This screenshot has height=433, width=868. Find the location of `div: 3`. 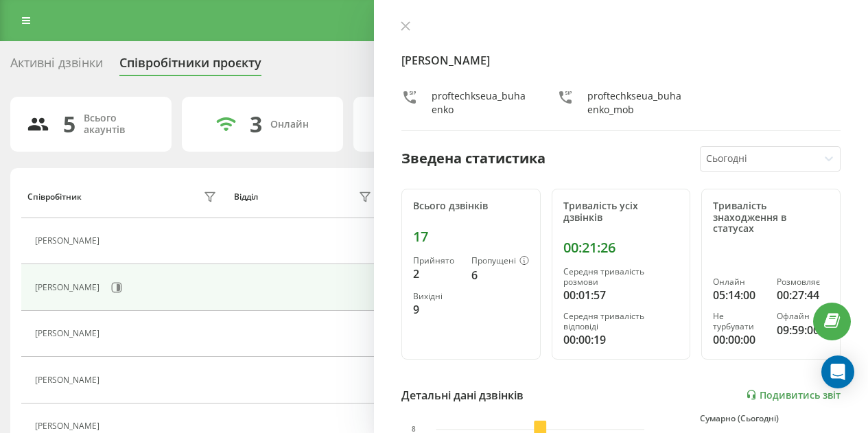

div: 3 is located at coordinates (256, 125).